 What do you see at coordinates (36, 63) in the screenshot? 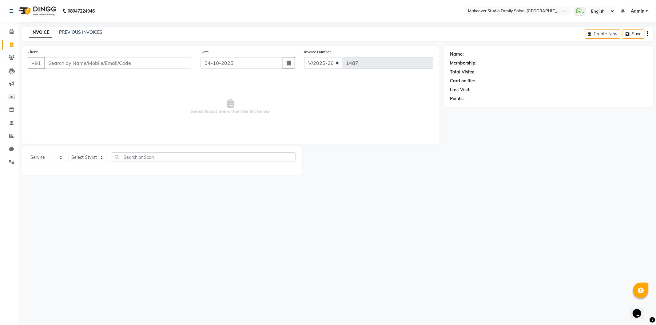
I see `button: +91` at bounding box center [36, 63].